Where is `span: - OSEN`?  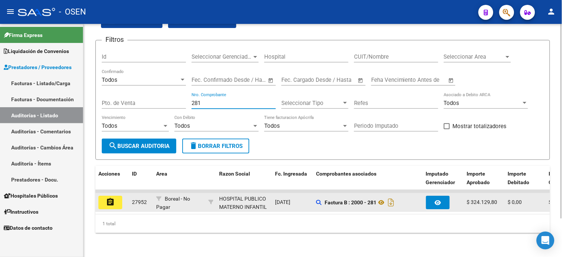
span: - OSEN is located at coordinates (72, 12).